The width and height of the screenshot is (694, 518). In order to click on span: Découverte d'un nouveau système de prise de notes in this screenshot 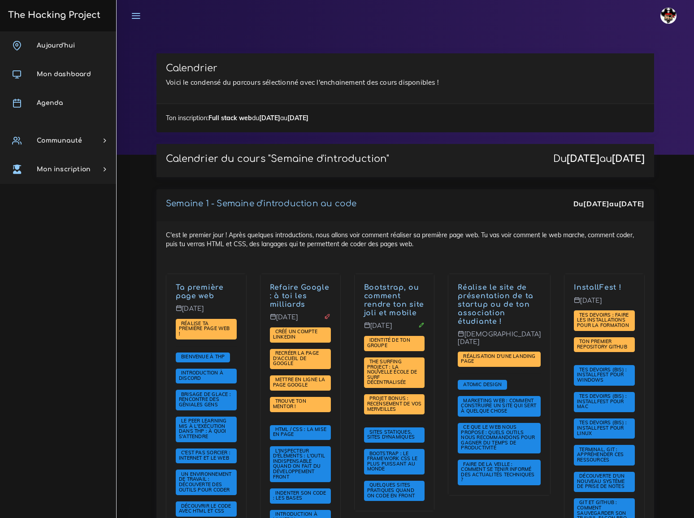, I will do `click(602, 481)`.